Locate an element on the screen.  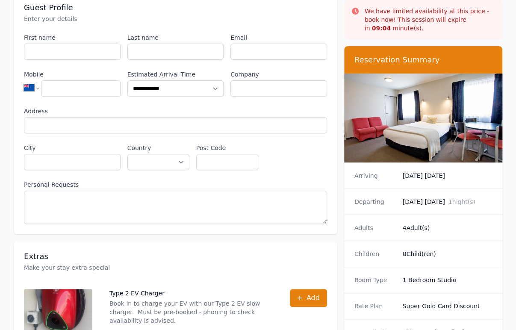
dt: Room Type is located at coordinates (375, 280).